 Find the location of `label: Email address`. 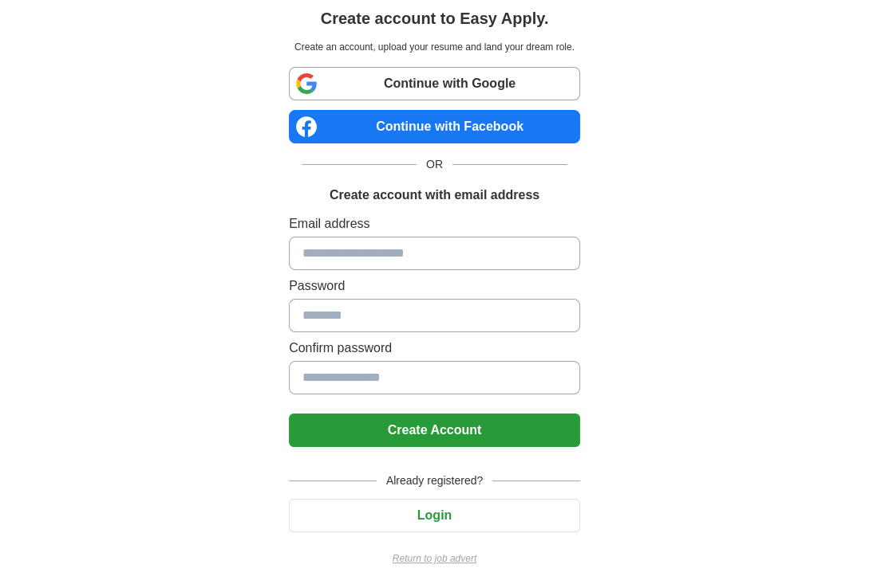

label: Email address is located at coordinates (434, 224).